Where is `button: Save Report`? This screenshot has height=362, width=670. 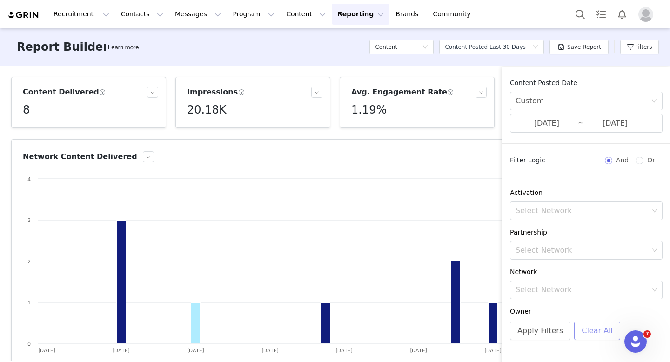 button: Save Report is located at coordinates (578, 47).